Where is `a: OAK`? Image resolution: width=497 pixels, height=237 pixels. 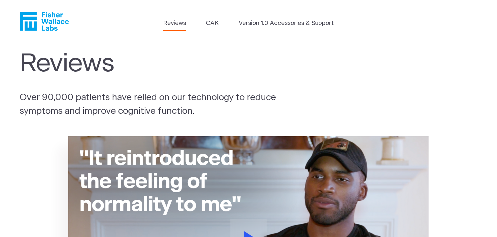
a: OAK is located at coordinates (212, 23).